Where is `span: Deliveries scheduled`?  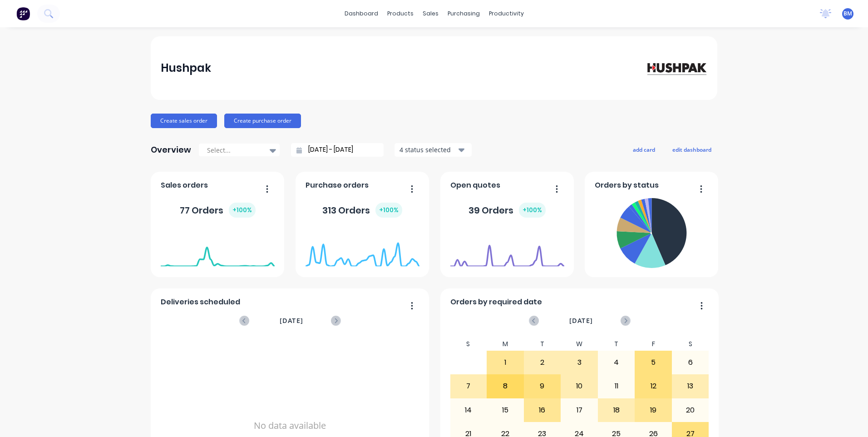
span: Deliveries scheduled is located at coordinates (201, 303).